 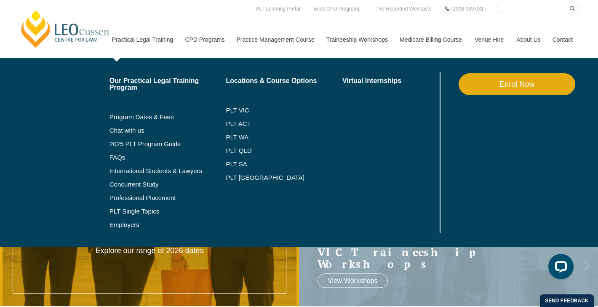 I want to click on a: PLT Single Topics, so click(x=168, y=211).